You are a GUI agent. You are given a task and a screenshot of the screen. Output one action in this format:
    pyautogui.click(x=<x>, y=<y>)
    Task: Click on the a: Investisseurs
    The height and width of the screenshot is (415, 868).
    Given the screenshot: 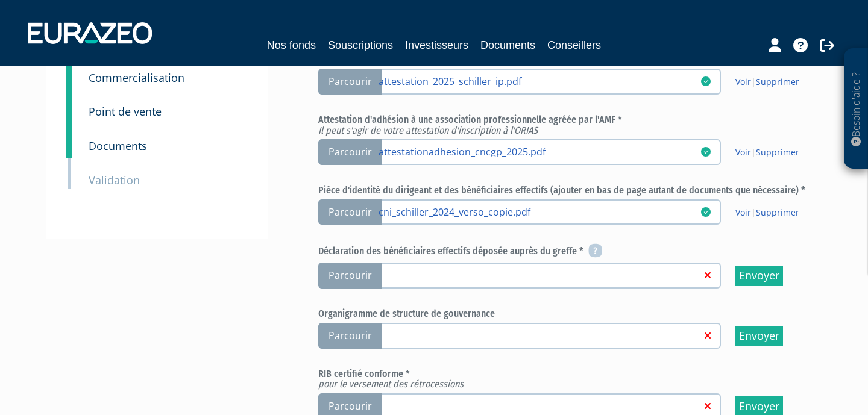 What is the action you would take?
    pyautogui.click(x=436, y=46)
    